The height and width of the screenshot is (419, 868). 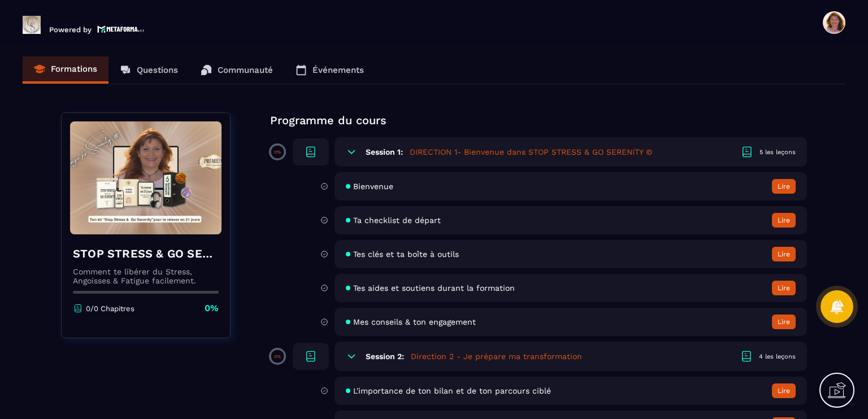 What do you see at coordinates (397, 220) in the screenshot?
I see `span: Ta checklist de départ` at bounding box center [397, 220].